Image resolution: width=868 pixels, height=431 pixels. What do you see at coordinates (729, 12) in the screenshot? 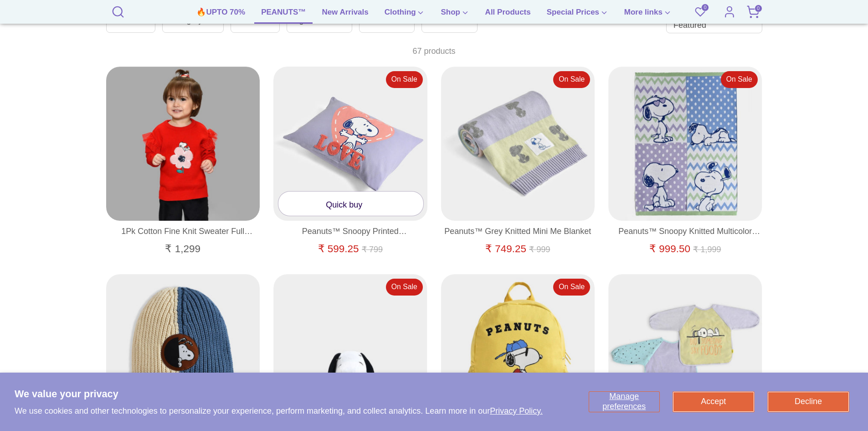
I see `a: Account` at bounding box center [729, 12].